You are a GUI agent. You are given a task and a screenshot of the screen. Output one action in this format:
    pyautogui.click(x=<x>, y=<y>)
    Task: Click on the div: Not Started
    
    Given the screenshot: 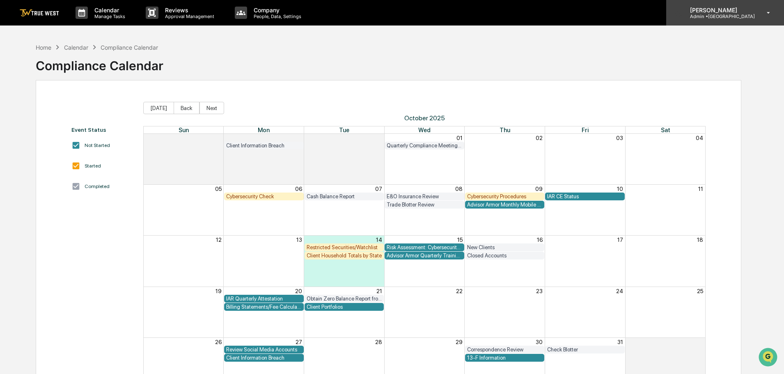 What is the action you would take?
    pyautogui.click(x=97, y=145)
    